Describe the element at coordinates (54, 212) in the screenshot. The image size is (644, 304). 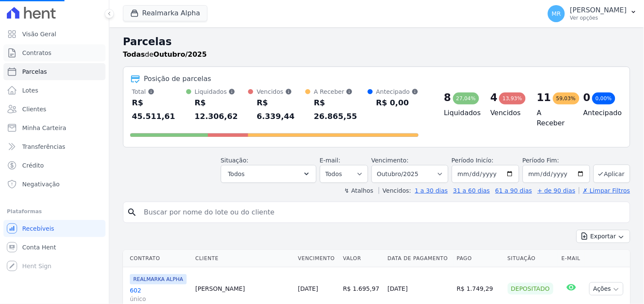
I see `div: Plataformas` at that location.